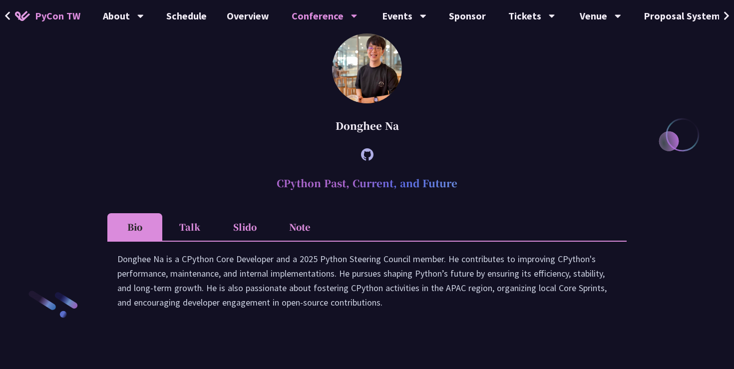 This screenshot has width=734, height=369. What do you see at coordinates (367, 126) in the screenshot?
I see `div: Donghee Na` at bounding box center [367, 126].